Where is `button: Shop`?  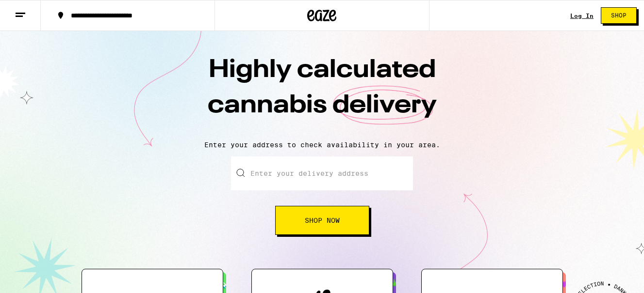
button: Shop is located at coordinates (619, 16).